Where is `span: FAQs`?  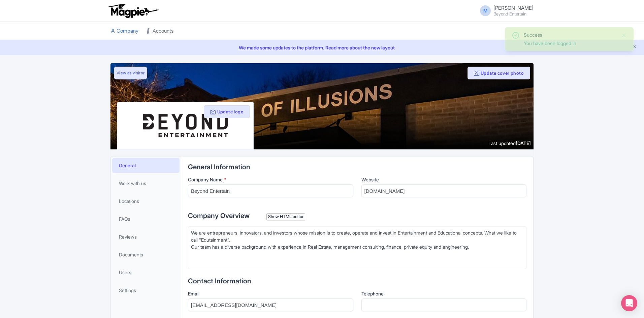
span: FAQs is located at coordinates (124, 219).